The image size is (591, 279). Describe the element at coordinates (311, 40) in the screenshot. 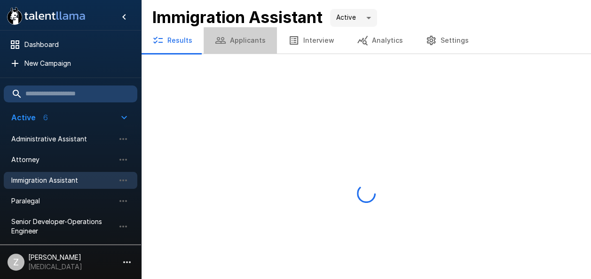

I see `button: Interview` at that location.